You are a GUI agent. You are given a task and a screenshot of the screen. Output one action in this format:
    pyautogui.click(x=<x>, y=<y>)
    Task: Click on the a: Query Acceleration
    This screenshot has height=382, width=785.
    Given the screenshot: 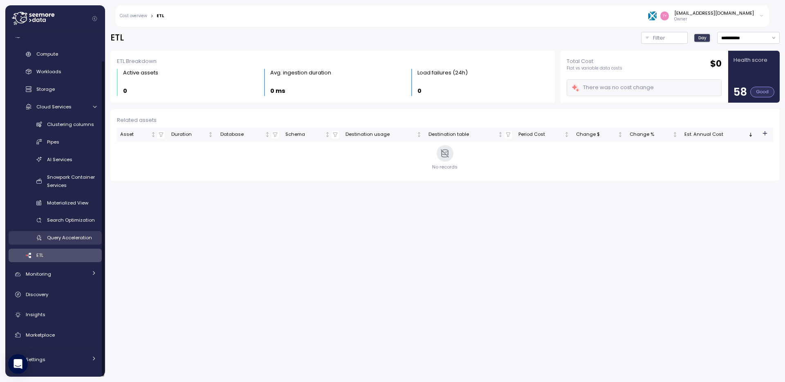 What is the action you would take?
    pyautogui.click(x=55, y=237)
    